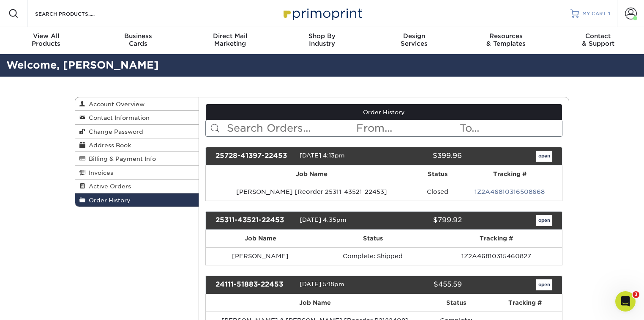 This screenshot has width=644, height=320. What do you see at coordinates (137, 131) in the screenshot?
I see `a: Change Password` at bounding box center [137, 131].